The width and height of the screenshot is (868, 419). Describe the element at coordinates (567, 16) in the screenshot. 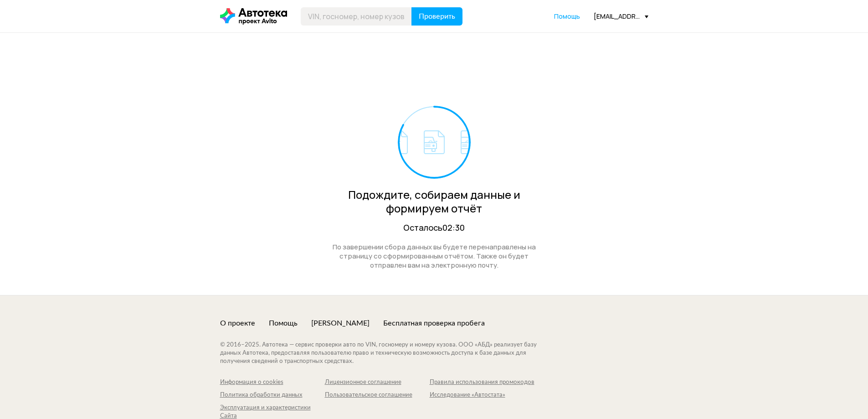

I see `span: Помощь` at that location.